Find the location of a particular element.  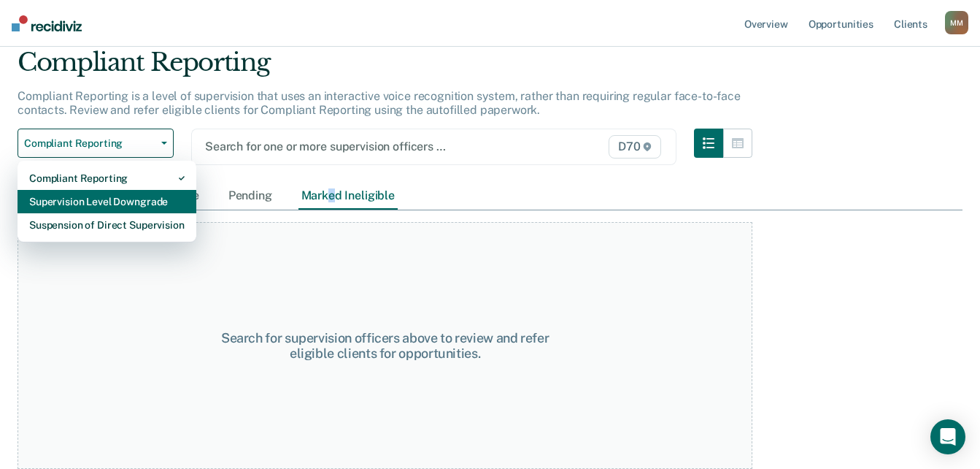

div: Search for supervision officers above to review and refer eligible clients for opportunities. is located at coordinates (384, 345).